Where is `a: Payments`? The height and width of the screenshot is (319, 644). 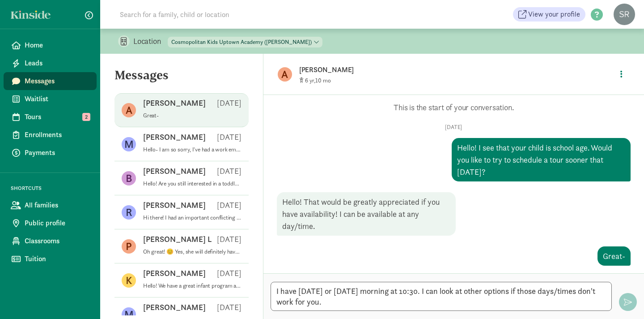 a: Payments is located at coordinates (50, 153).